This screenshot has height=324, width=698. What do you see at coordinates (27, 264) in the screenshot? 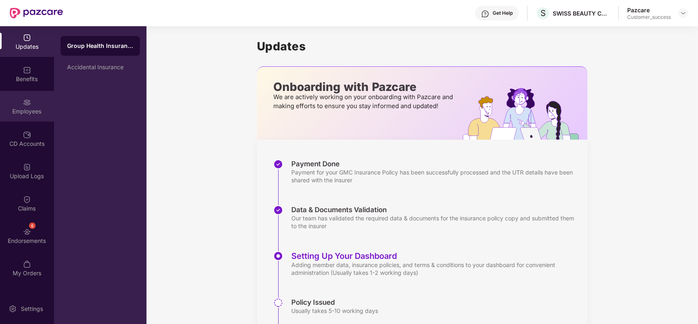
I see `img: svg+xml;base64,PHN2ZyBpZD0iTXlfT3JkZXJzIiBkYXRhLW5hbWU9Ik15IE9yZGVycyIgeG1sbnM9Imh0dHA6Ly93d3cudz...` at bounding box center [27, 264].